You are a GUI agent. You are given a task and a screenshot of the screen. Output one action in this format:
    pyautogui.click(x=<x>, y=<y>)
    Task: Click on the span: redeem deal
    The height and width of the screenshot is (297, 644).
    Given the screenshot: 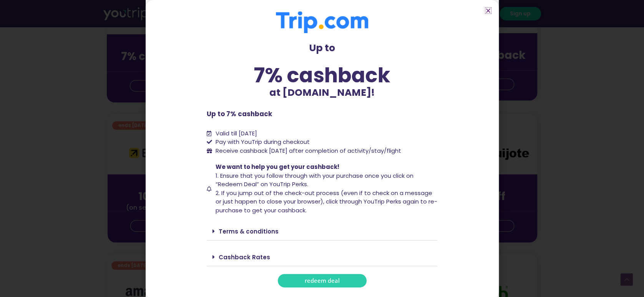 What is the action you would take?
    pyautogui.click(x=322, y=281)
    